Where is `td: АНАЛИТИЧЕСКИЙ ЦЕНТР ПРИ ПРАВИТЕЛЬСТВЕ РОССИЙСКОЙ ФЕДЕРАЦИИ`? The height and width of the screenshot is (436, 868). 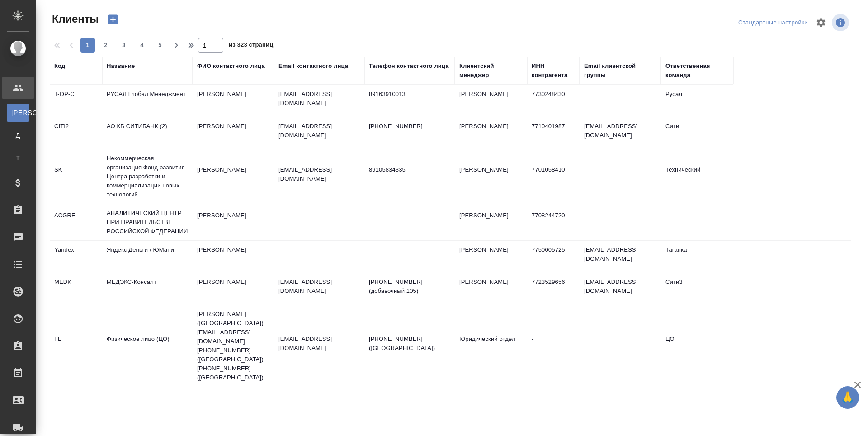
td: АНАЛИТИЧЕСКИЙ ЦЕНТР ПРИ ПРАВИТЕЛЬСТВЕ РОССИЙСКОЙ ФЕДЕРАЦИИ is located at coordinates (148, 222).